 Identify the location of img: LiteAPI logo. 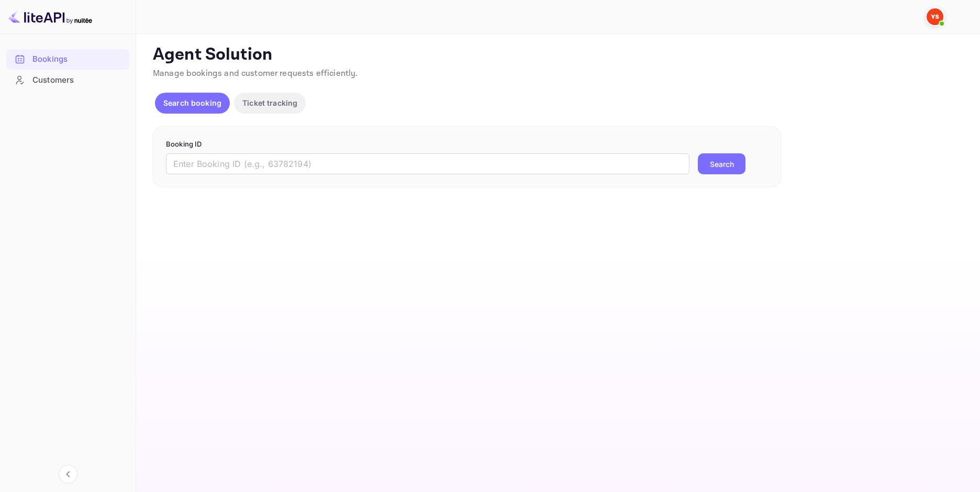
(50, 17).